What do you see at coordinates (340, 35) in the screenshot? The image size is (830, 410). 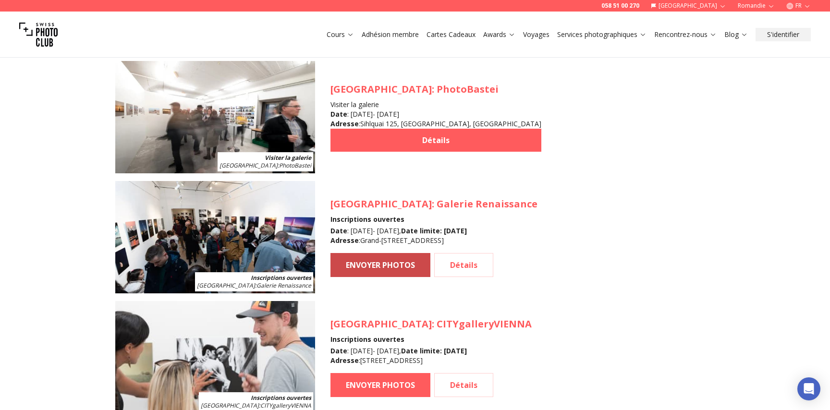 I see `button: Cours` at bounding box center [340, 35].